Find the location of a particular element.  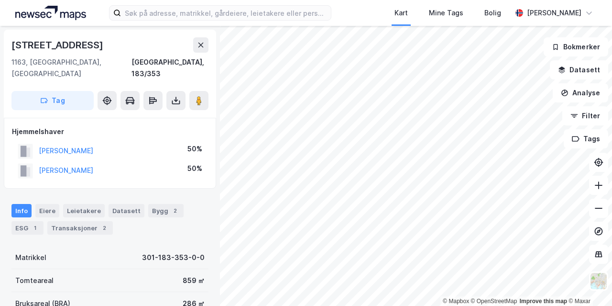

button: Tags is located at coordinates (586, 139).